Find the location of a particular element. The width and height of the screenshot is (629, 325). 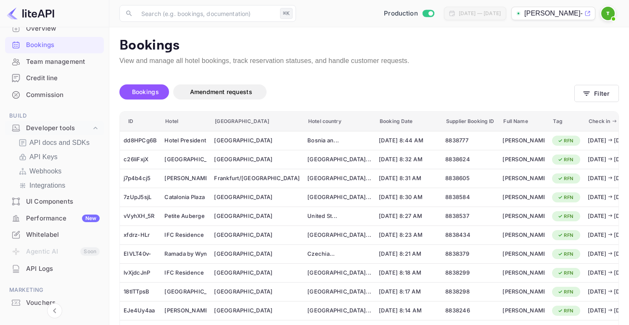

a: Webhooks is located at coordinates (58, 171).